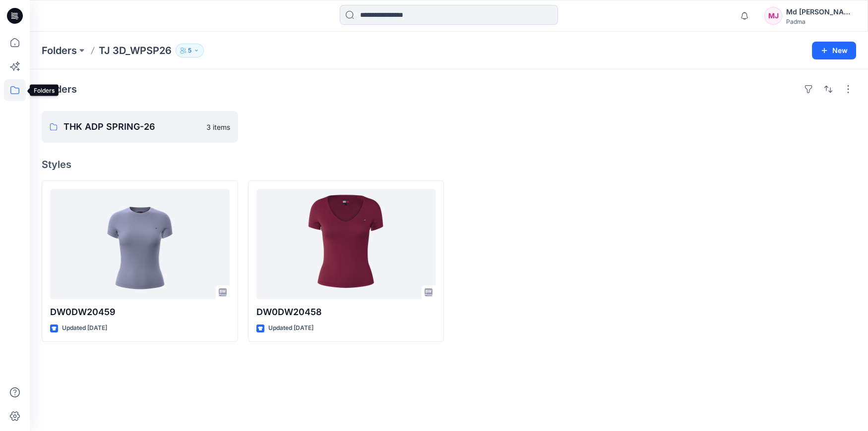 The image size is (868, 431). I want to click on div: Padma, so click(820, 21).